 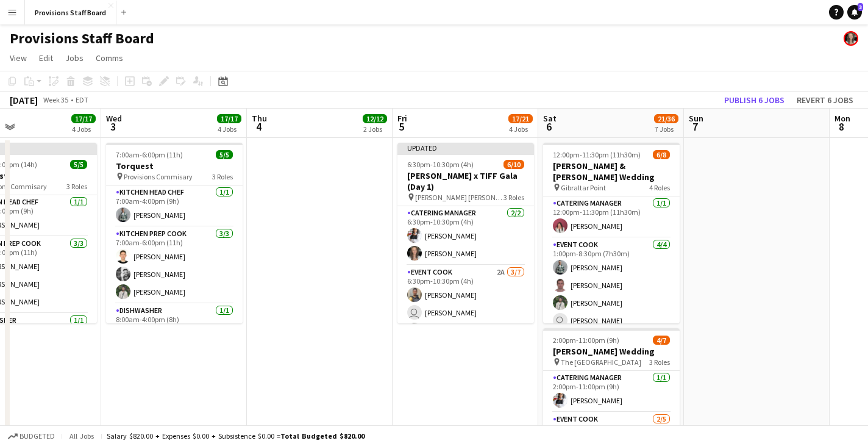 What do you see at coordinates (82, 38) in the screenshot?
I see `h1: Provisions Staff Board` at bounding box center [82, 38].